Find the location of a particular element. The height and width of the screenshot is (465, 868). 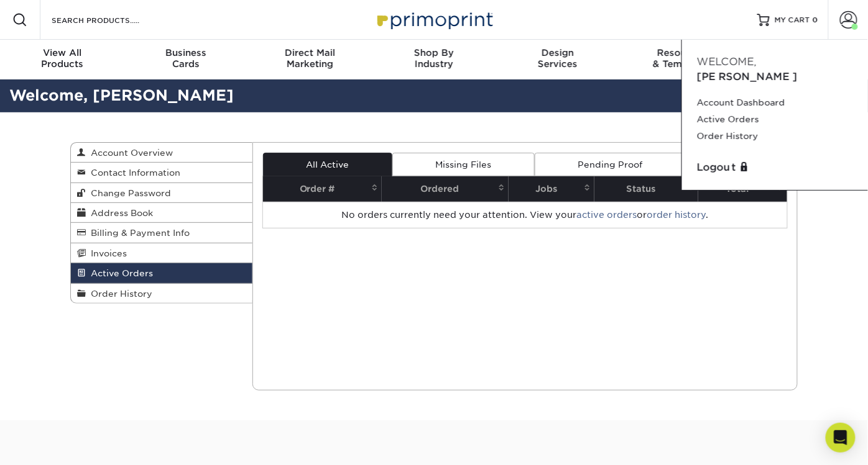

div: Cards is located at coordinates (185, 59).